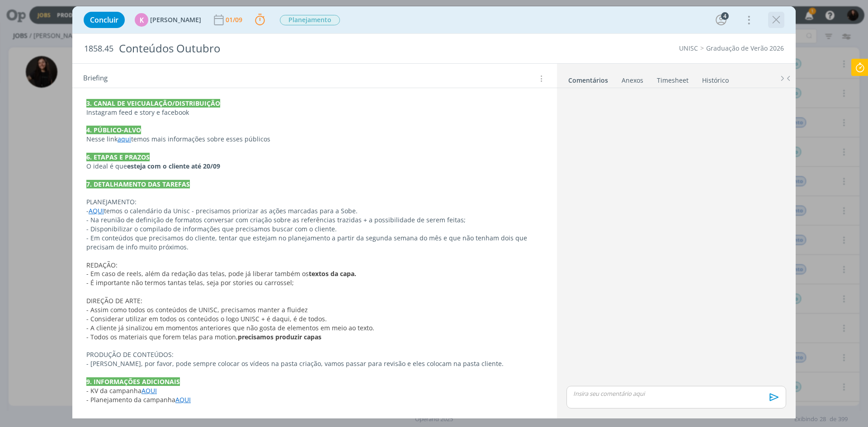 This screenshot has height=427, width=868. Describe the element at coordinates (230, 328) in the screenshot. I see `span: - A cliente já sinalizou em momentos anteriores que não gosta de elementos em meio ao texto.` at that location.